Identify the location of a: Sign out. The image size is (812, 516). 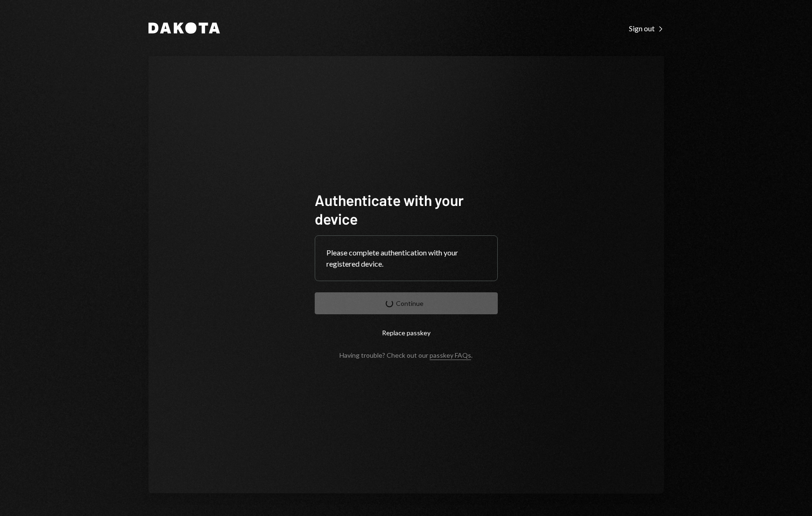
(646, 28).